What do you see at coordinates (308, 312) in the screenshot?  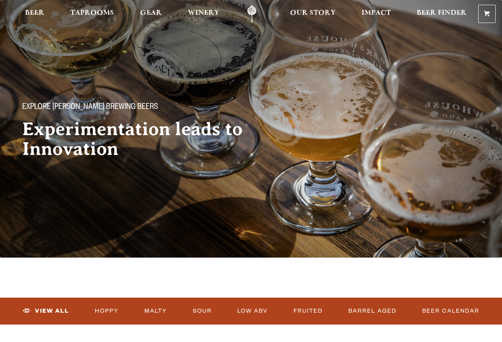 I see `a: Fruited` at bounding box center [308, 312].